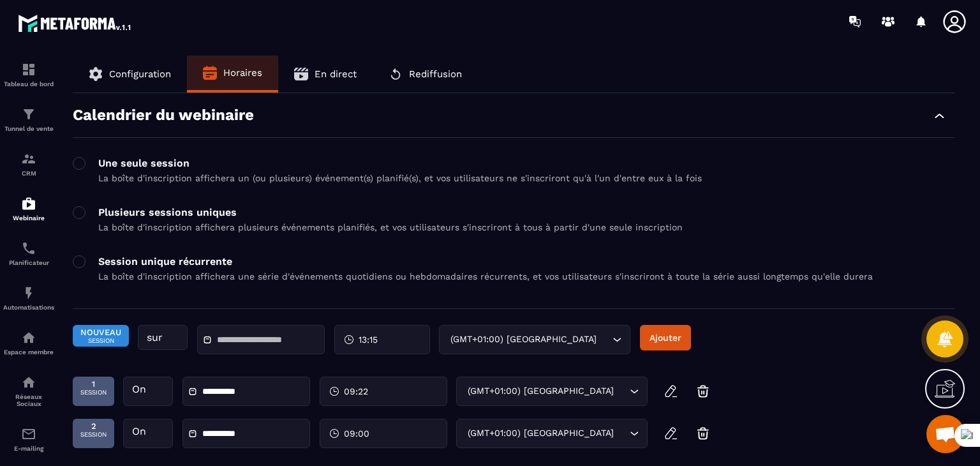 The image size is (980, 466). Describe the element at coordinates (946, 434) in the screenshot. I see `a: Ouvrir le chat` at that location.